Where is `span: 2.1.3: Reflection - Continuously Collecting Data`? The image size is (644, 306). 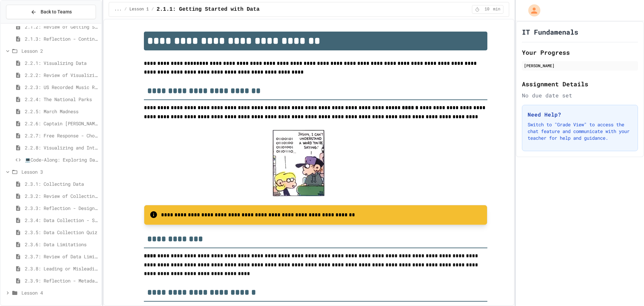 span: 2.1.3: Reflection - Continuously Collecting Data is located at coordinates (62, 39).